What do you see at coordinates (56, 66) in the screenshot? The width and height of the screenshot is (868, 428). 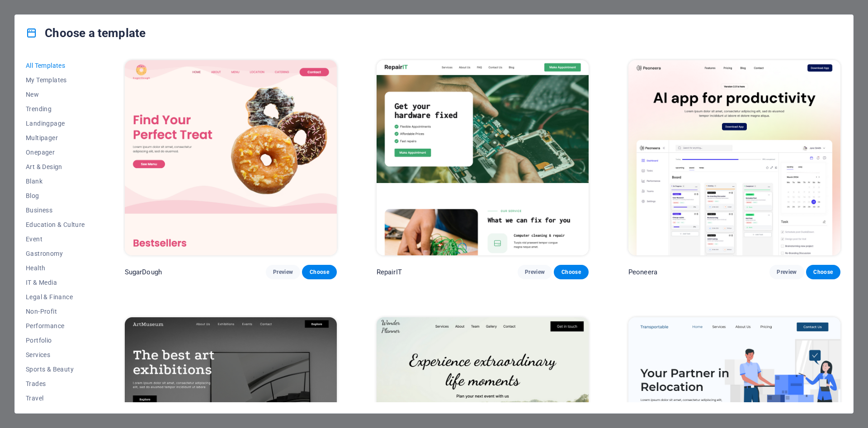 I see `span: All Templates` at bounding box center [56, 66].